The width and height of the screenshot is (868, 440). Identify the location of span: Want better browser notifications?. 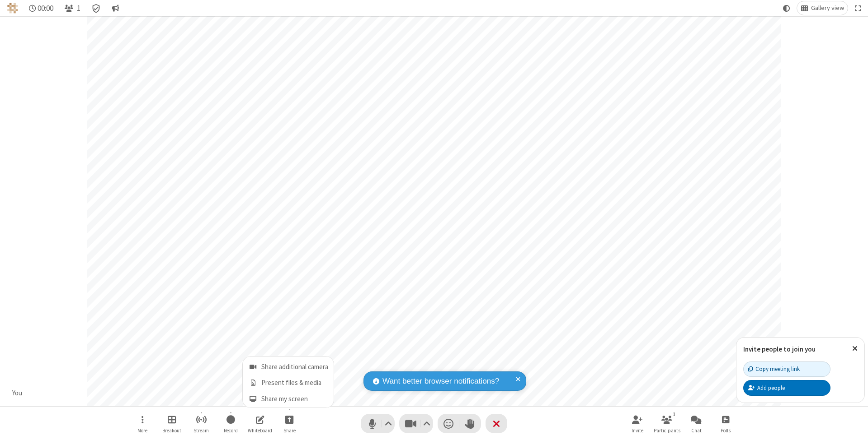
(440, 382).